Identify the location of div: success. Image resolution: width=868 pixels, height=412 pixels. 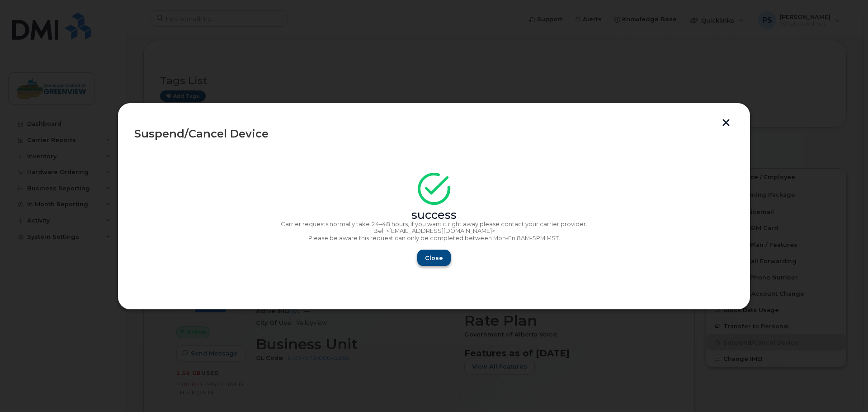
(434, 215).